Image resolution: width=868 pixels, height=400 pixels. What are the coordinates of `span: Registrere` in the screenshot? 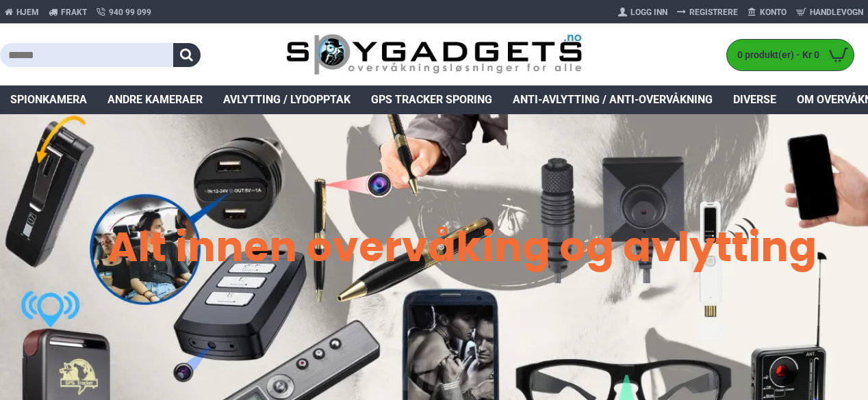 It's located at (713, 12).